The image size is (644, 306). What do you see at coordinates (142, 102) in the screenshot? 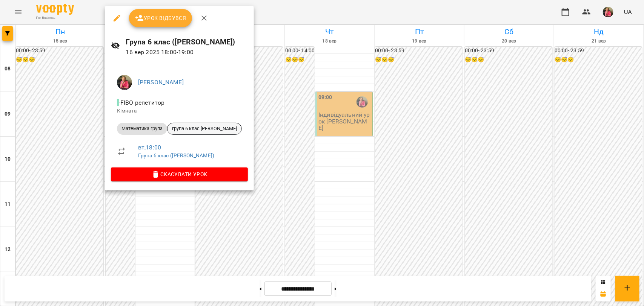
I see `span: - FIBO репетитор` at bounding box center [142, 102].